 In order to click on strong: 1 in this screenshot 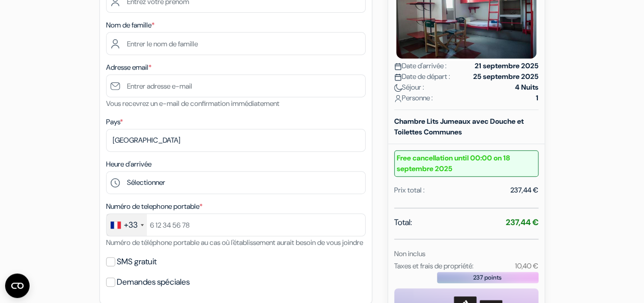, I will do `click(537, 98)`.